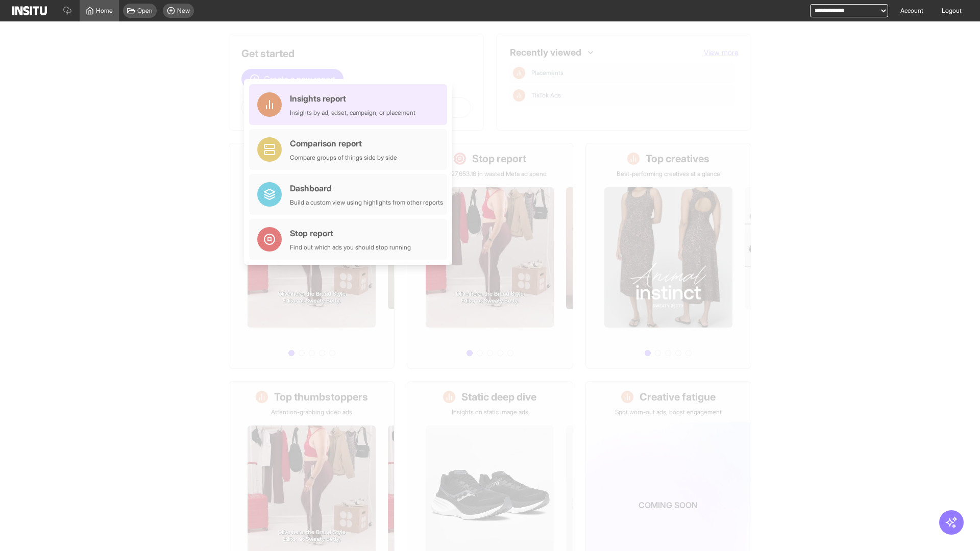  I want to click on div: Compare groups of things side by side, so click(343, 158).